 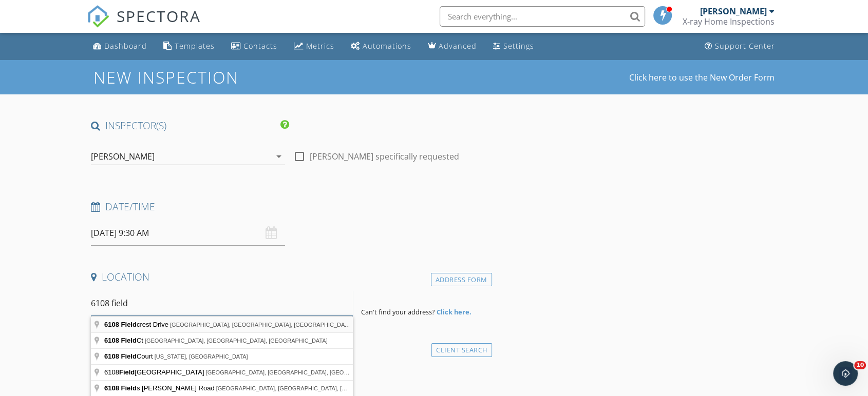 What do you see at coordinates (320, 46) in the screenshot?
I see `div: Metrics` at bounding box center [320, 46].